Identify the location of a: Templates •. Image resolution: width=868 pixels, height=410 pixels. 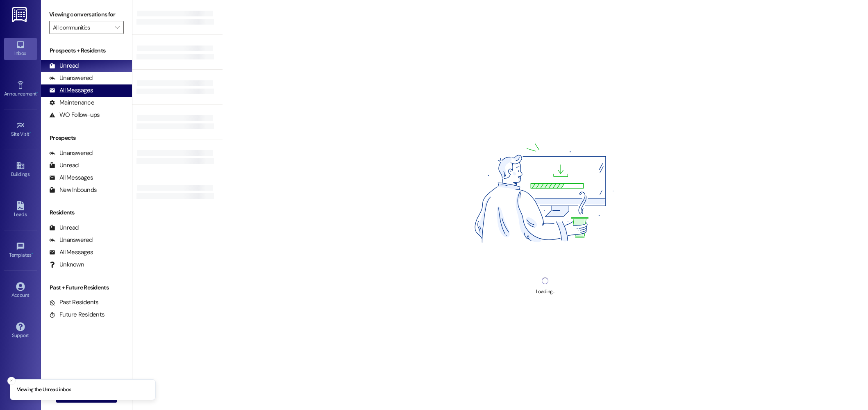
(21, 251).